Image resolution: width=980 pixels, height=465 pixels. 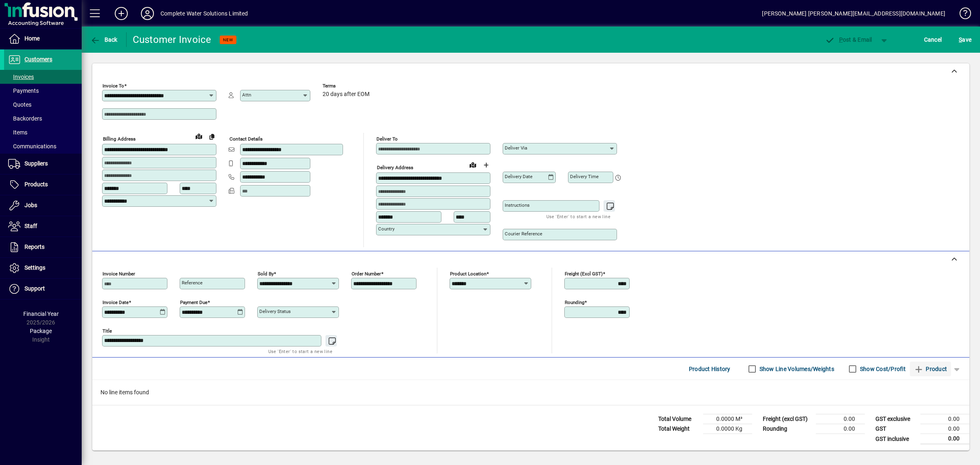 What do you see at coordinates (930, 369) in the screenshot?
I see `button: Product` at bounding box center [930, 369].